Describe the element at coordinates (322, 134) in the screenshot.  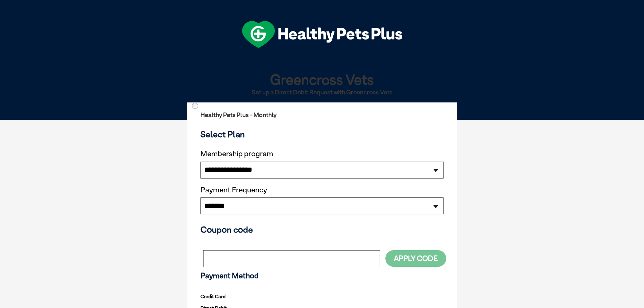
I see `h3: Select Plan` at that location.